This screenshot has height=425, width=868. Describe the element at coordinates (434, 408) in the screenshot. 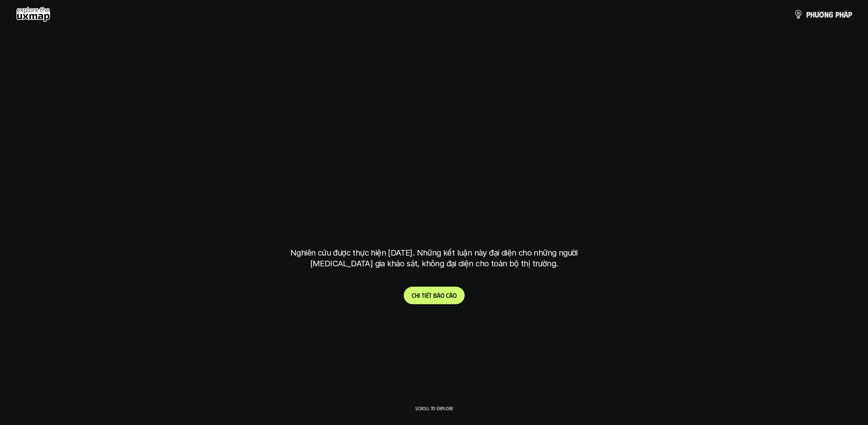

I see `p: Scroll to explore` at that location.